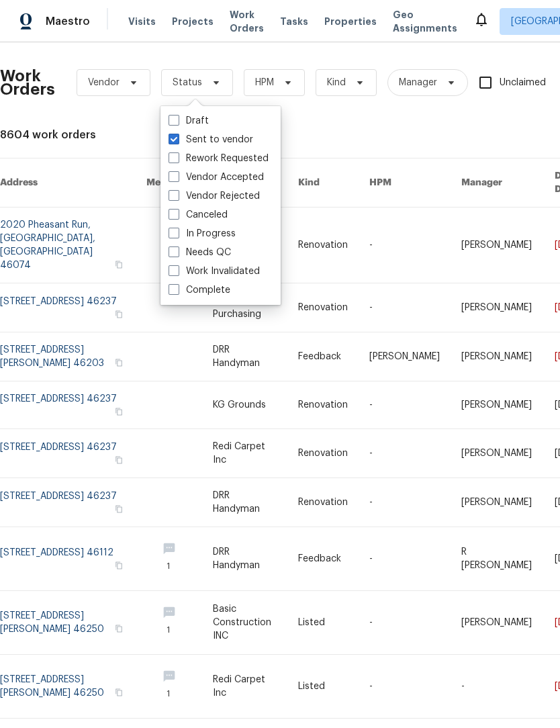 The width and height of the screenshot is (560, 728). Describe the element at coordinates (211, 140) in the screenshot. I see `label: Sent to vendor` at that location.